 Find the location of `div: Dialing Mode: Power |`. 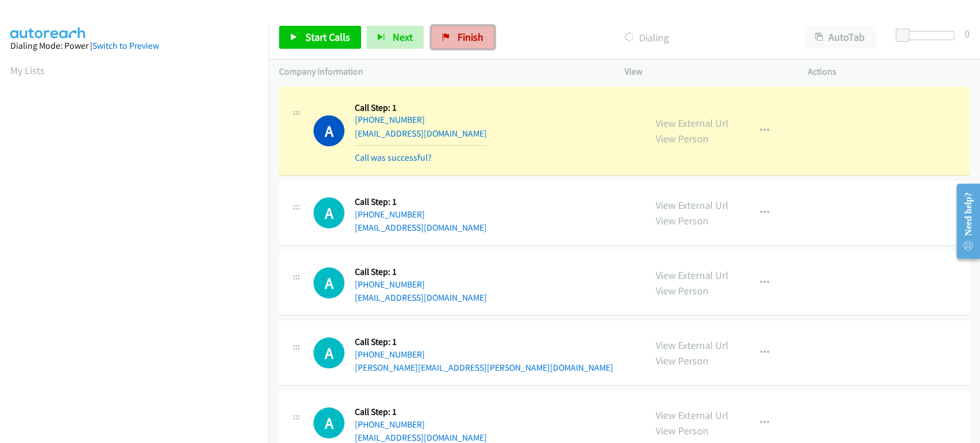

div: Dialing Mode: Power | is located at coordinates (134, 46).